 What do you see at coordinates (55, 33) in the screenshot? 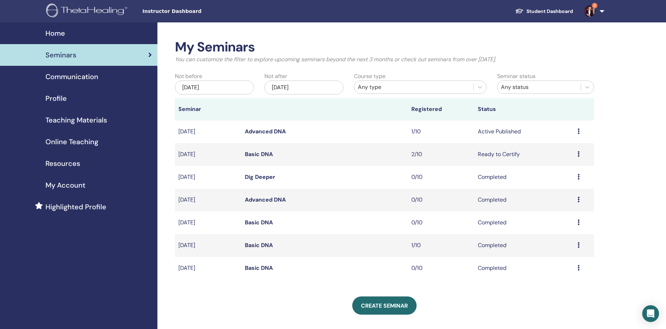
I see `span: Home` at bounding box center [55, 33].